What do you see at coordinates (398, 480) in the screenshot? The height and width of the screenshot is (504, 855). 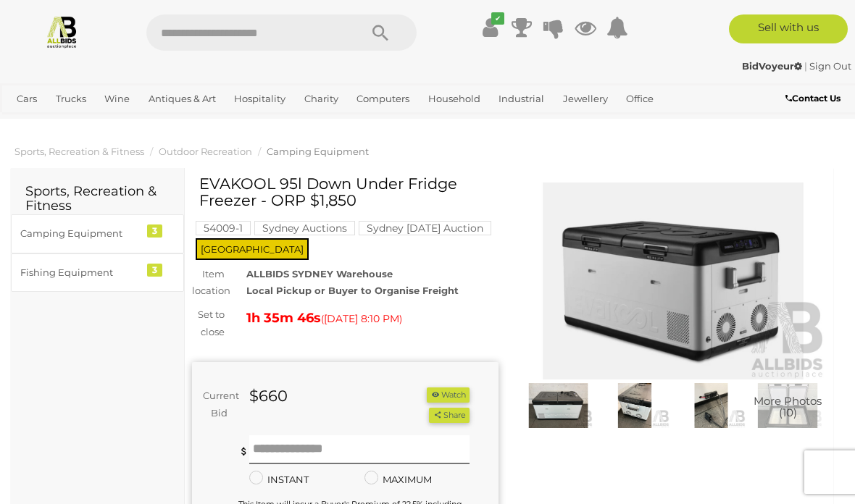 I see `label: MAXIMUM` at bounding box center [398, 480].